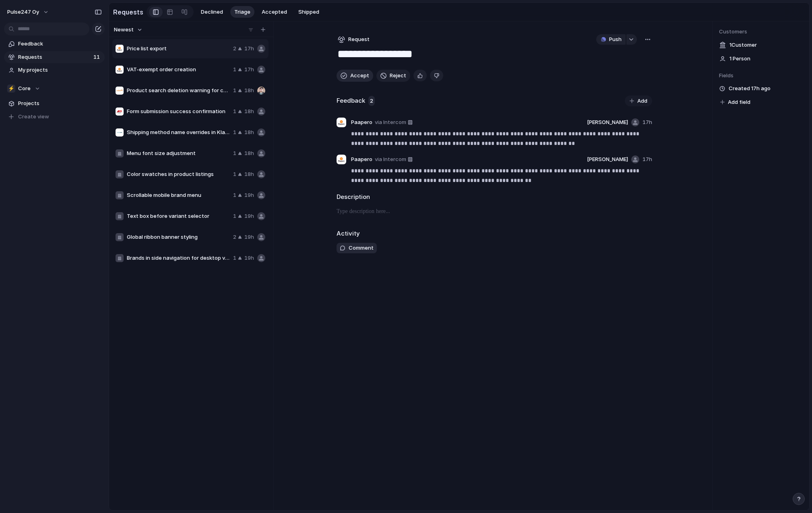 The width and height of the screenshot is (812, 513). What do you see at coordinates (398, 76) in the screenshot?
I see `span: Reject` at bounding box center [398, 76].